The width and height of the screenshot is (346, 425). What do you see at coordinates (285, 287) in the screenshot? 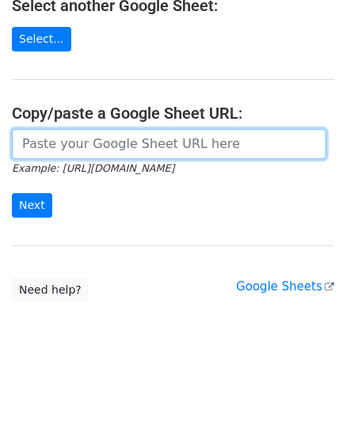
I see `a: Google Sheets` at bounding box center [285, 287].